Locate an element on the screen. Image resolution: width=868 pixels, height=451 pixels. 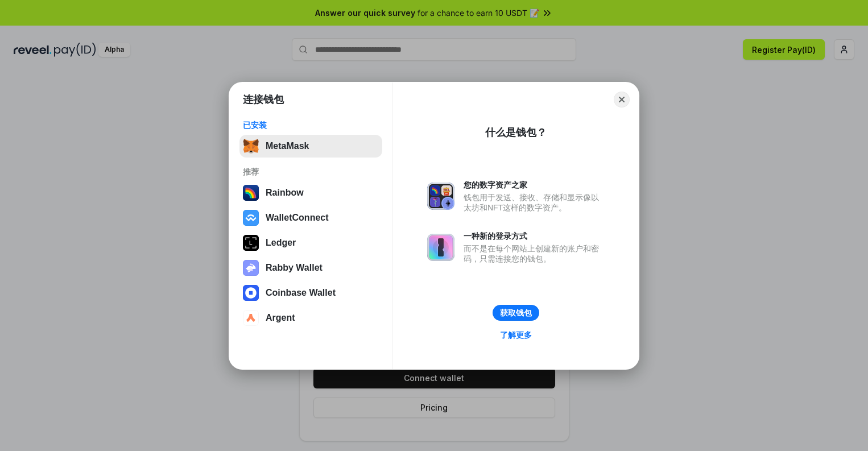
button: Rabby Wallet is located at coordinates (310, 268).